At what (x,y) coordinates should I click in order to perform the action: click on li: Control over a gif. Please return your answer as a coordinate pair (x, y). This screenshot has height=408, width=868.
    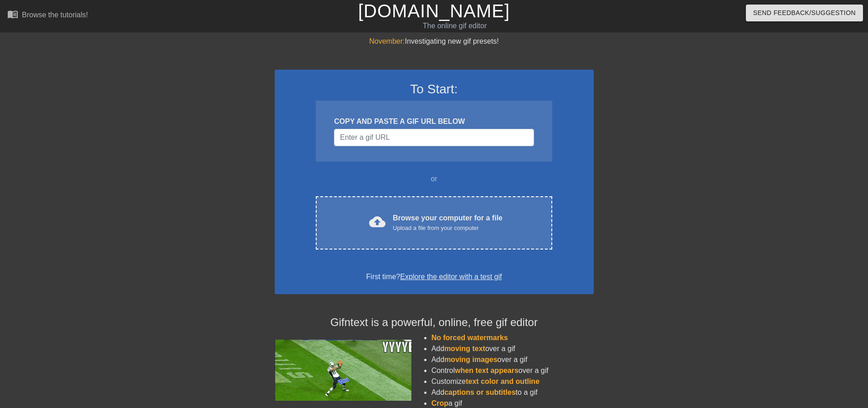
    Looking at the image, I should click on (513, 371).